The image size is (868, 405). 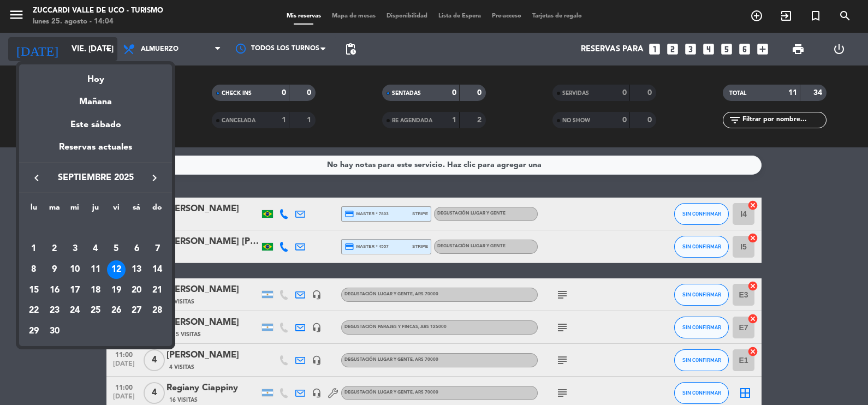 What do you see at coordinates (55, 310) in the screenshot?
I see `div: 23` at bounding box center [55, 310].